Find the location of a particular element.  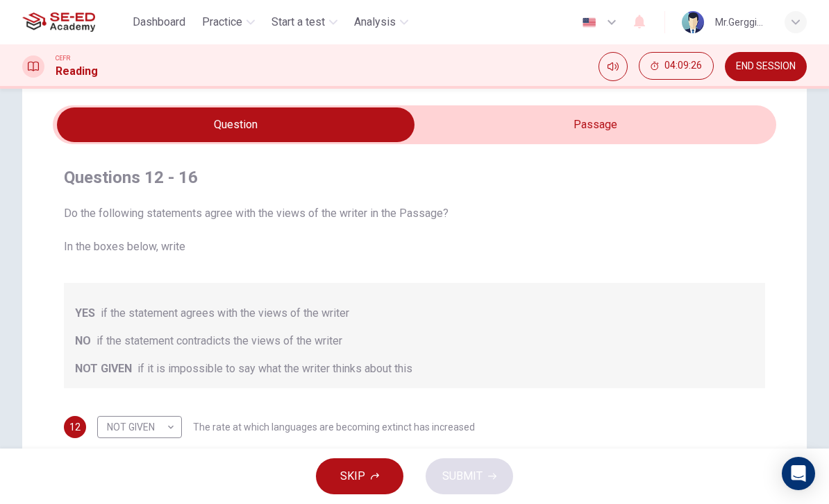

button: 04:09:26 is located at coordinates (676, 66).